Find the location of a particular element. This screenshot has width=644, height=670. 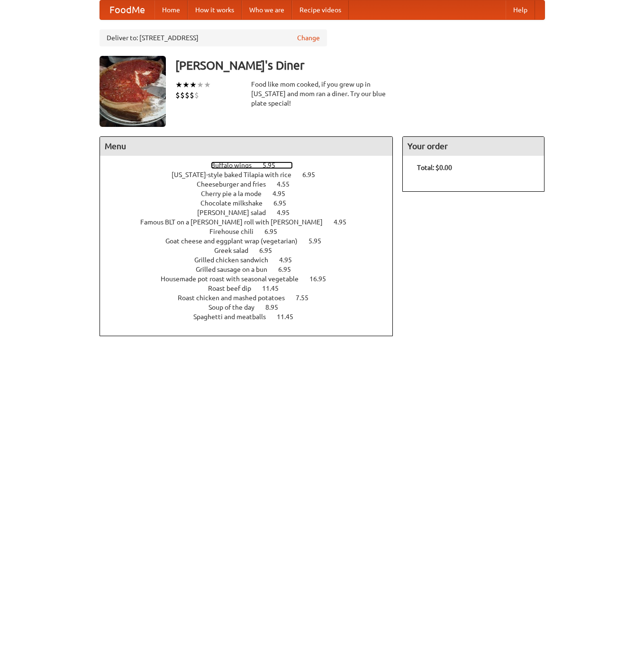

span: Spaghetti and meatballs is located at coordinates (234, 317).